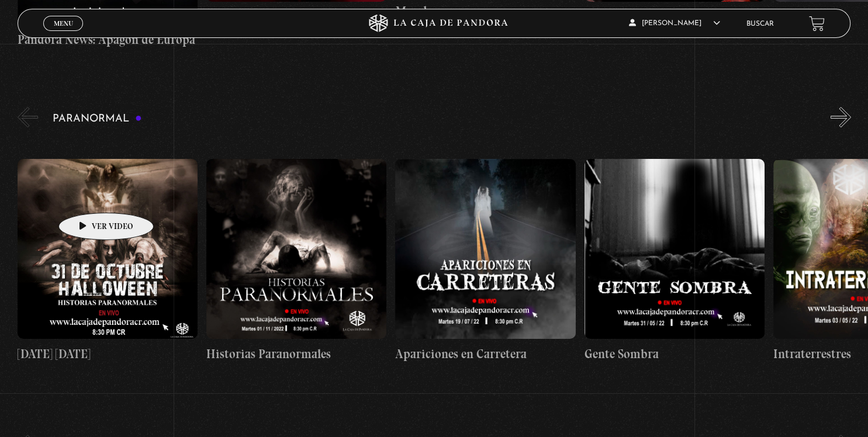 Image resolution: width=868 pixels, height=437 pixels. I want to click on h4: Pandora News: Apagón de Europa, so click(107, 40).